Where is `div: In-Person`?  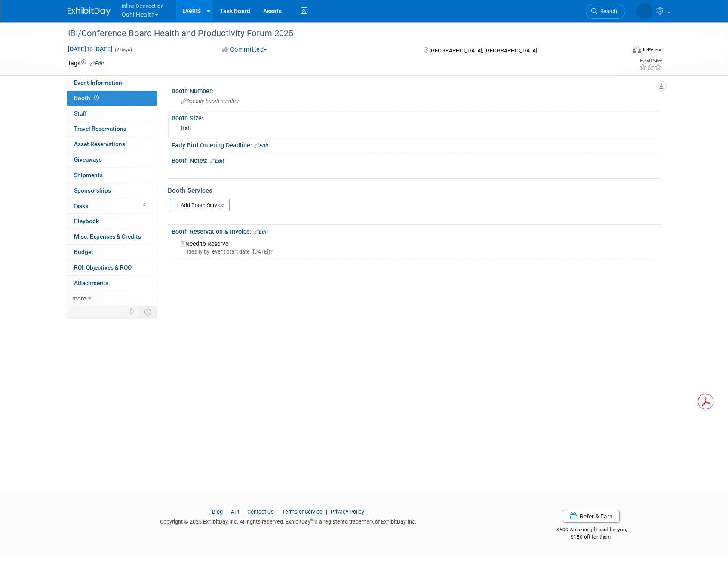 div: In-Person is located at coordinates (653, 49).